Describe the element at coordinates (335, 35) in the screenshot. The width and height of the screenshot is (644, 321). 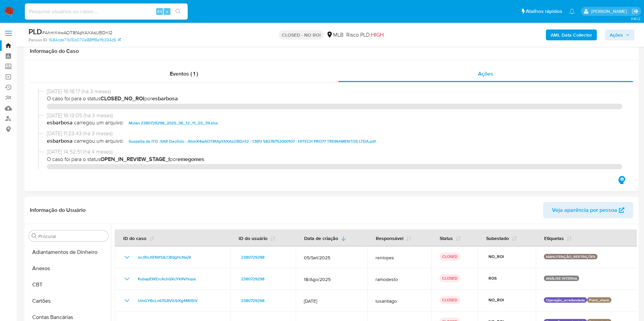
I see `div: MLB` at that location.